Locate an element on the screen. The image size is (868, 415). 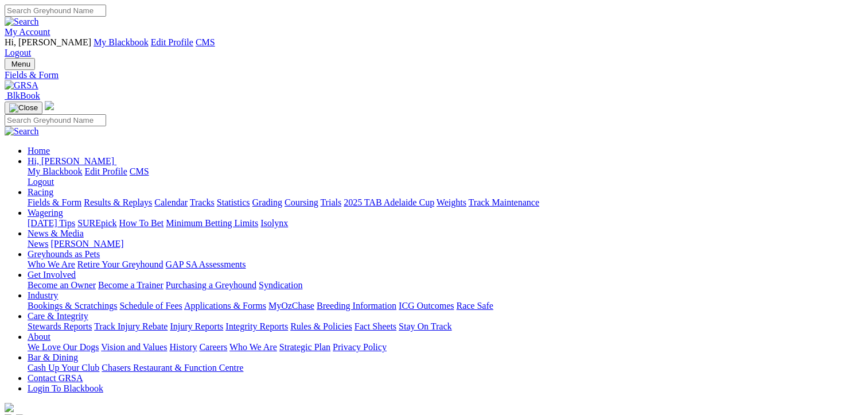
a: How To Bet is located at coordinates (142, 223).